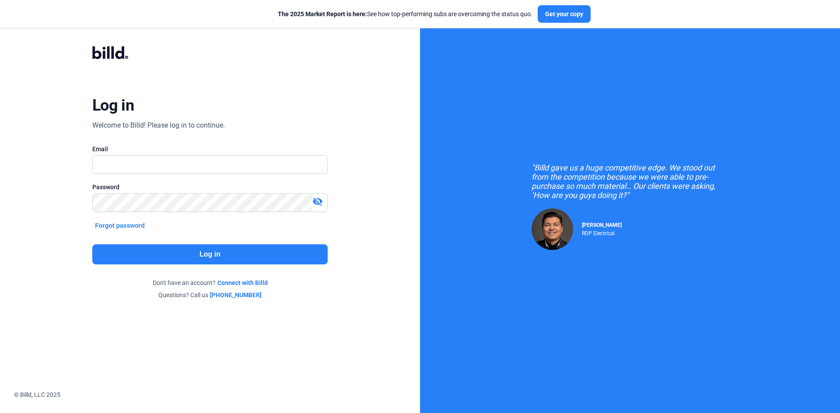 The height and width of the screenshot is (413, 840). Describe the element at coordinates (317, 202) in the screenshot. I see `mat-icon: visibility_off` at that location.